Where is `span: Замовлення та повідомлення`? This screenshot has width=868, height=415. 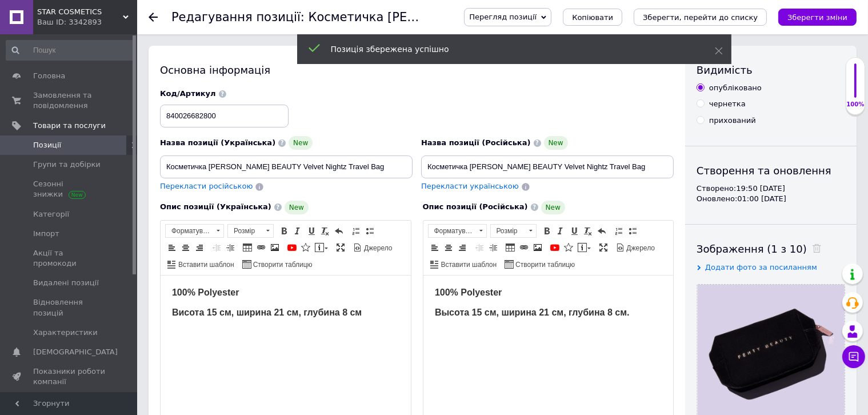 span: Замовлення та повідомлення is located at coordinates (69, 101).